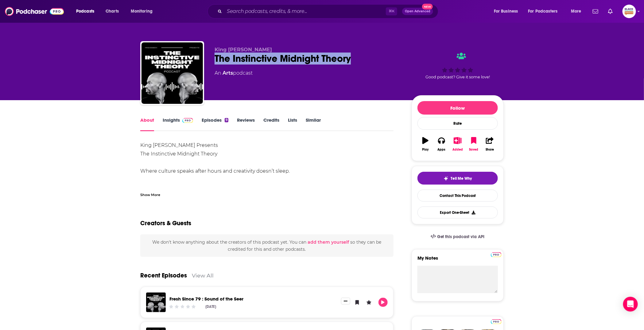  Describe the element at coordinates (458, 178) in the screenshot. I see `button: tell me why sparkleTell Me Why` at that location.